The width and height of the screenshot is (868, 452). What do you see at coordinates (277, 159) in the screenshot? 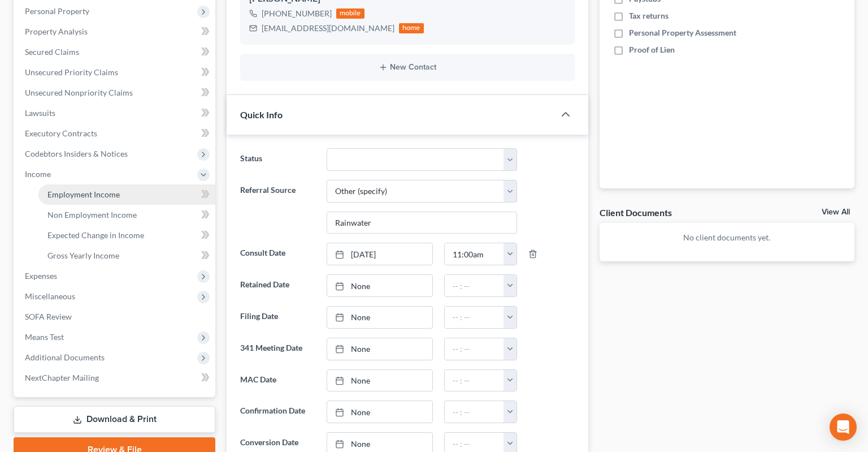
I see `label: Status` at bounding box center [277, 159].